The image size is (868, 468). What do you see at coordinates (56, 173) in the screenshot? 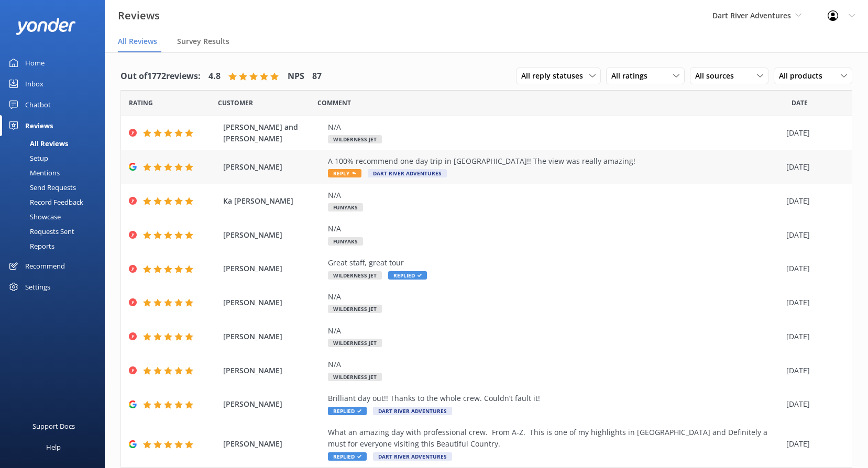
I see `a: Mentions` at bounding box center [56, 173].